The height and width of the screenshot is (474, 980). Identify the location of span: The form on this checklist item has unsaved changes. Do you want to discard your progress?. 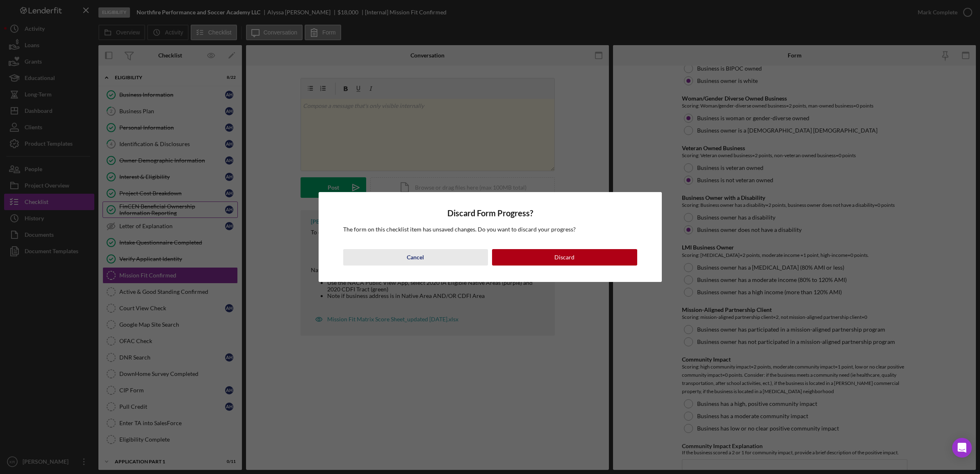
(460, 229).